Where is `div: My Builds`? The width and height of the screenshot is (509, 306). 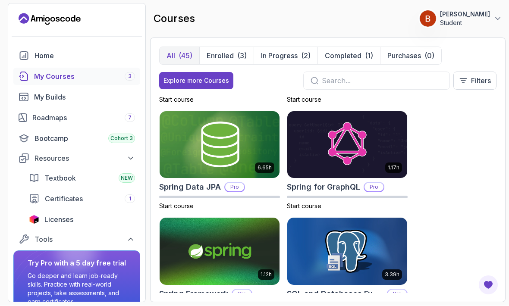 div: My Builds is located at coordinates (85, 98).